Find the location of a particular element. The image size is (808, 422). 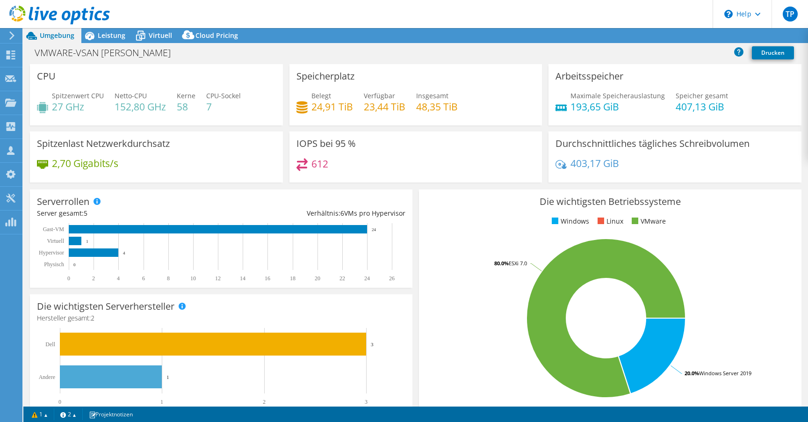

span: Maximale Speicherauslastung is located at coordinates (618, 95).